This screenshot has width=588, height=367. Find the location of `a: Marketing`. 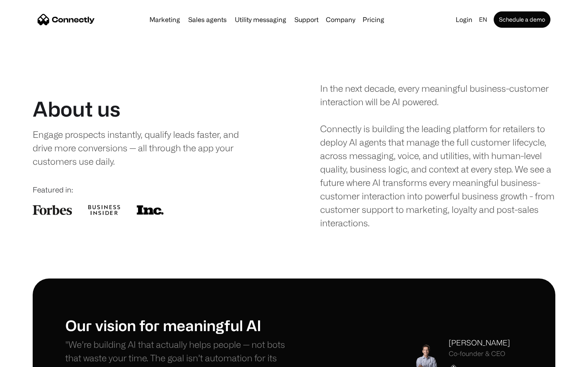

a: Marketing is located at coordinates (164, 19).